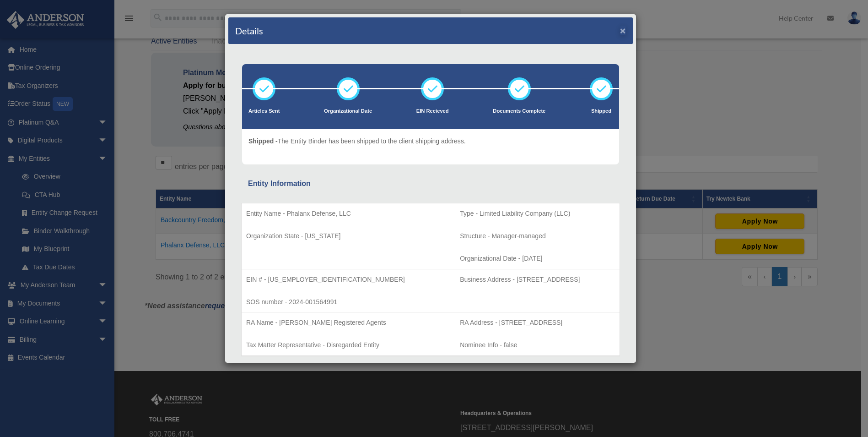 Image resolution: width=868 pixels, height=437 pixels. What do you see at coordinates (432, 111) in the screenshot?
I see `p: EIN Recieved` at bounding box center [432, 111].